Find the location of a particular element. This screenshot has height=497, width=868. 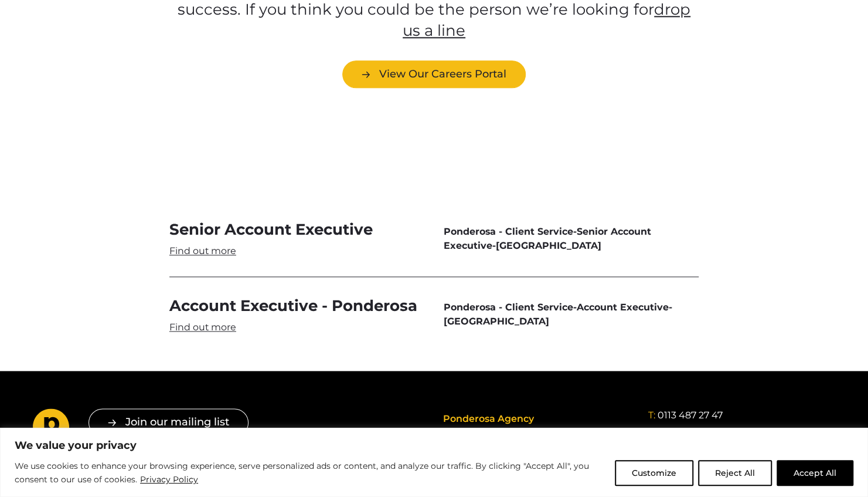

p: We use cookies to enhance your browsing experience, serve personalized ads or content, and analyz... is located at coordinates (310, 473).